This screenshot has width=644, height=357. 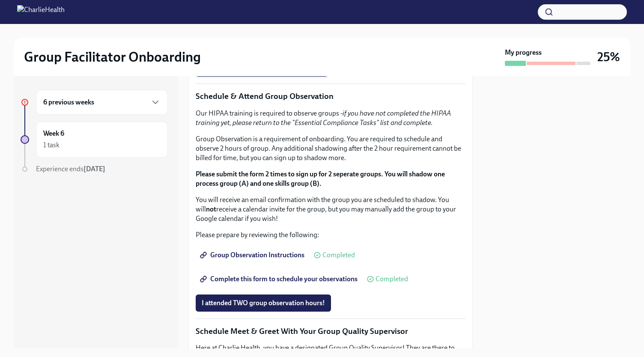 What do you see at coordinates (253, 255) in the screenshot?
I see `a: Group Observation Instructions` at bounding box center [253, 255].